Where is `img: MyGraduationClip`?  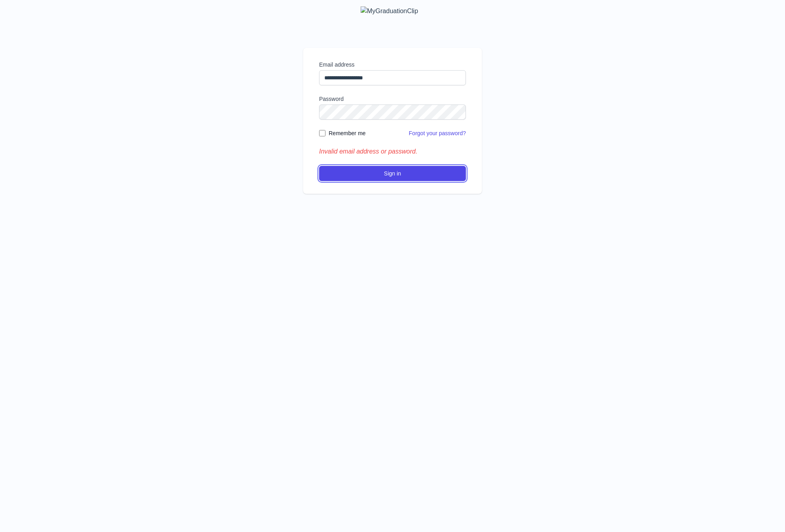 img: MyGraduationClip is located at coordinates (393, 11).